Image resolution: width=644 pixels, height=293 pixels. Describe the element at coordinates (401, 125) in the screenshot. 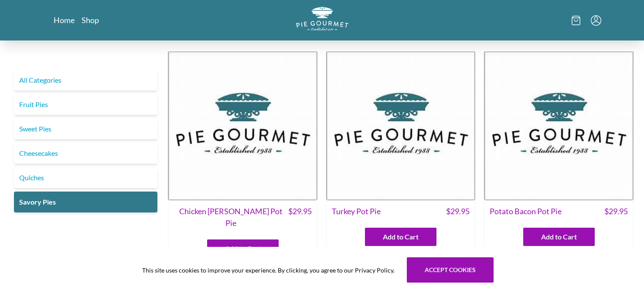

I see `a: Turkey Pot Pie` at that location.